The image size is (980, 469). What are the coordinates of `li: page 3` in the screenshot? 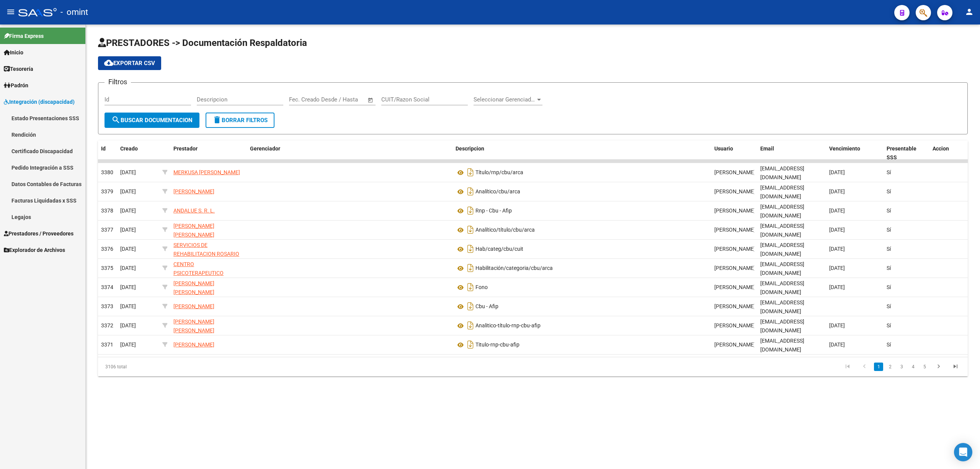 It's located at (901, 366).